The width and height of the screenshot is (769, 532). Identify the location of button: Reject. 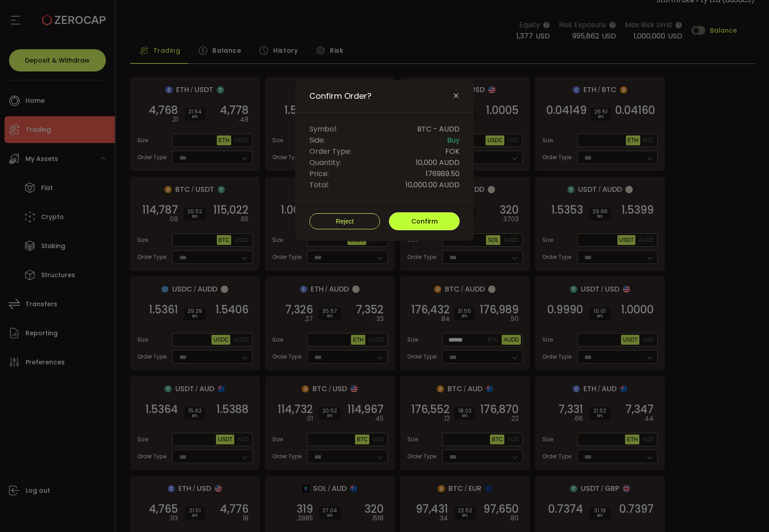
(345, 221).